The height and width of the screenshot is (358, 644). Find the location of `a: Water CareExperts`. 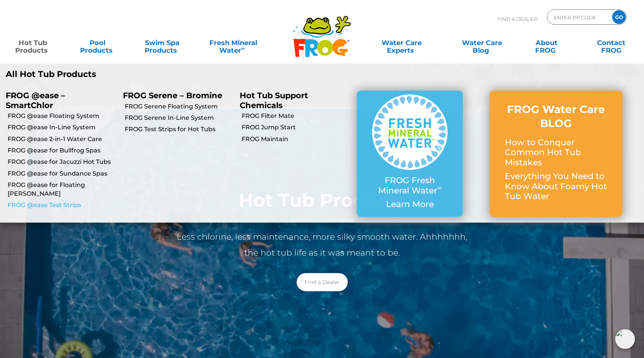

a: Water CareExperts is located at coordinates (401, 43).